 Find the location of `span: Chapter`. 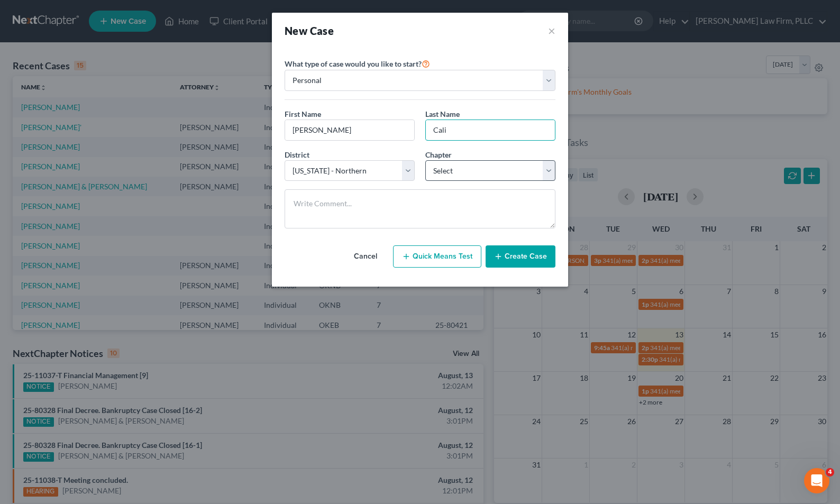

span: Chapter is located at coordinates (439, 155).